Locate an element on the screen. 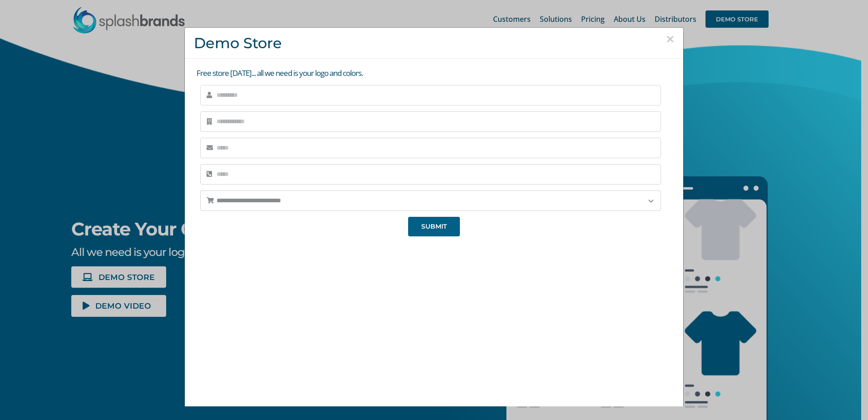 The height and width of the screenshot is (420, 868). h3: Demo Store is located at coordinates (434, 43).